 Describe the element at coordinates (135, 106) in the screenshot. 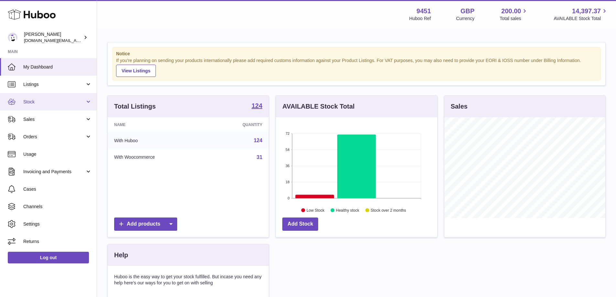

I see `h3: Total Listings` at that location.